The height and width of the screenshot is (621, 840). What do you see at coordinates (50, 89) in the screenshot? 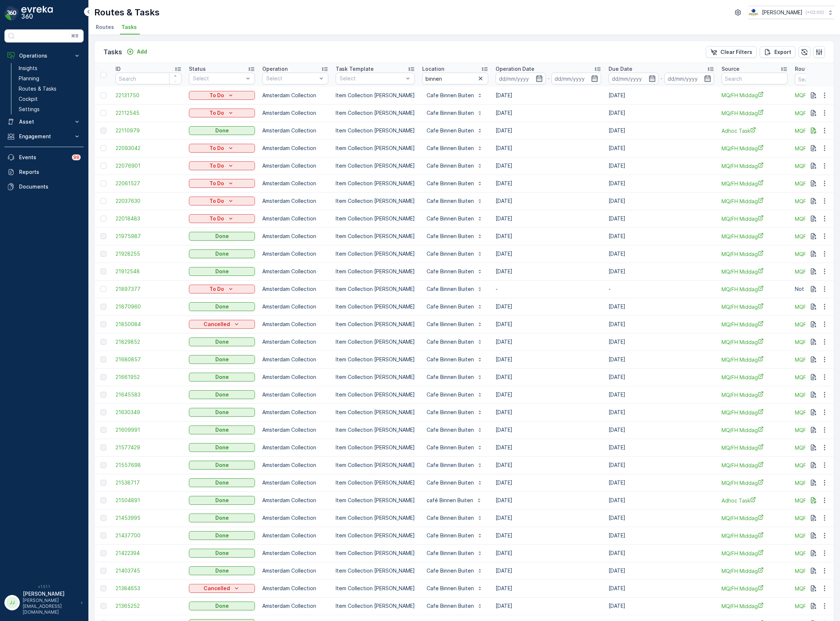
I see `a: Routes & Tasks` at bounding box center [50, 89].